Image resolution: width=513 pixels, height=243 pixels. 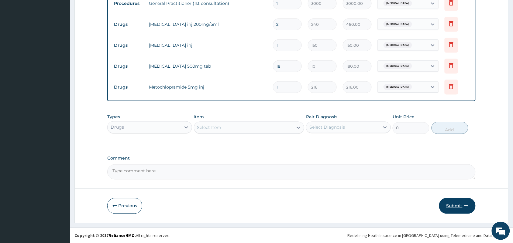 What do you see at coordinates (322, 117) in the screenshot?
I see `label: Pair Diagnosis` at bounding box center [322, 117].